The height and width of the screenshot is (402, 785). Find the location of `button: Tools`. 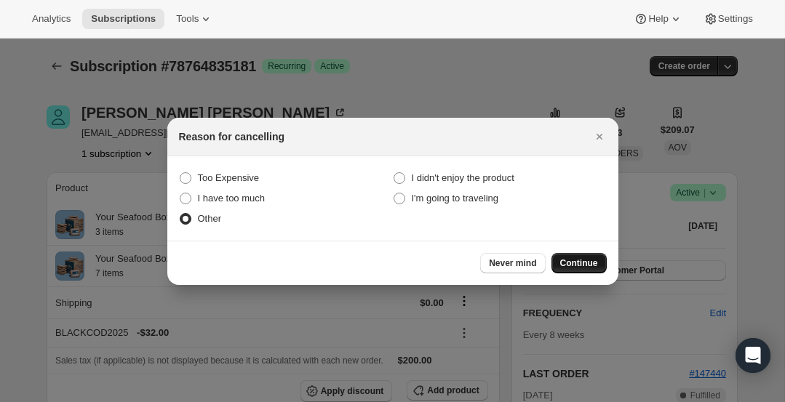

button: Tools is located at coordinates (194, 19).